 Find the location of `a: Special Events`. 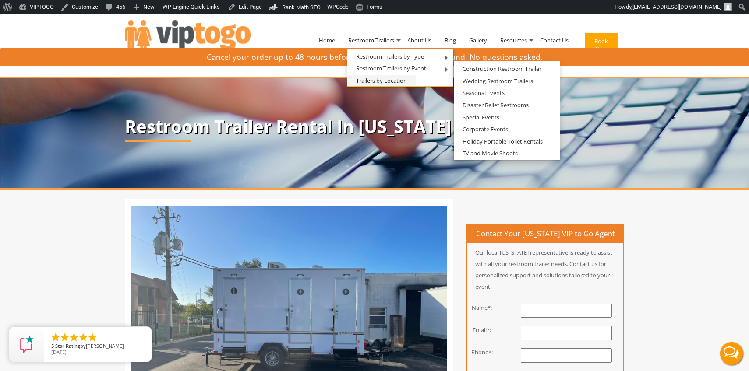

a: Special Events is located at coordinates (481, 117).